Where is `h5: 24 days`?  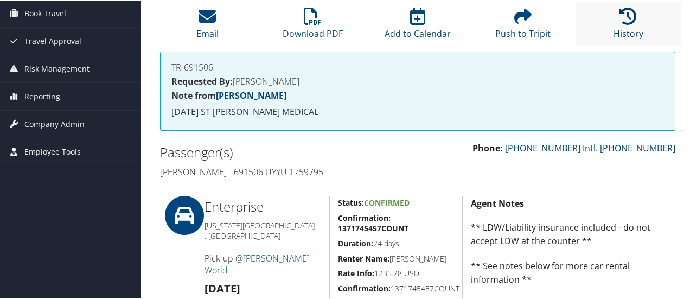
h5: 24 days is located at coordinates (396, 242).